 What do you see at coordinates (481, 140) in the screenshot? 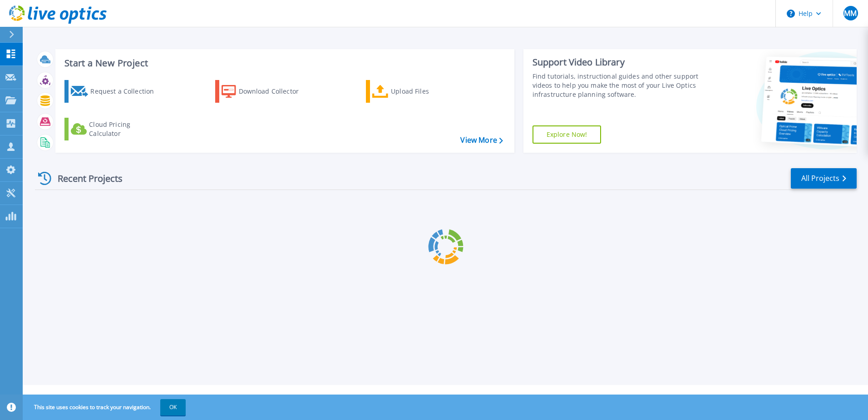
I see `a: View More` at bounding box center [481, 140].